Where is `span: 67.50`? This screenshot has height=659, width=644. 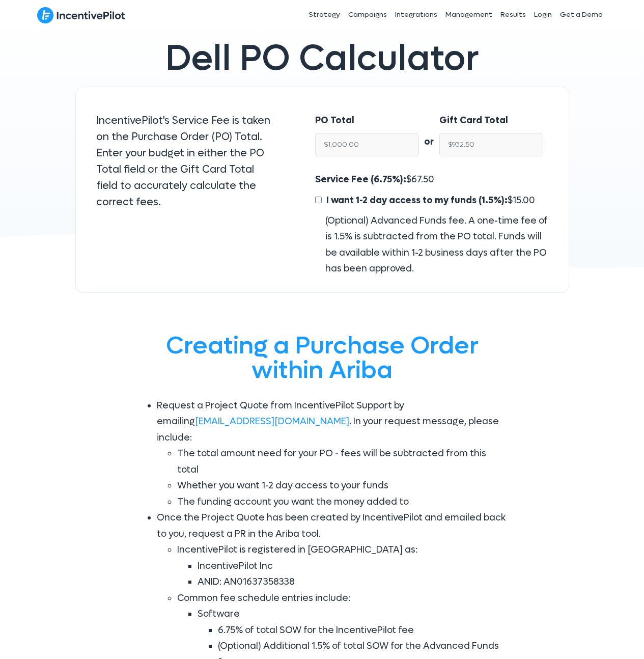 span: 67.50 is located at coordinates (423, 179).